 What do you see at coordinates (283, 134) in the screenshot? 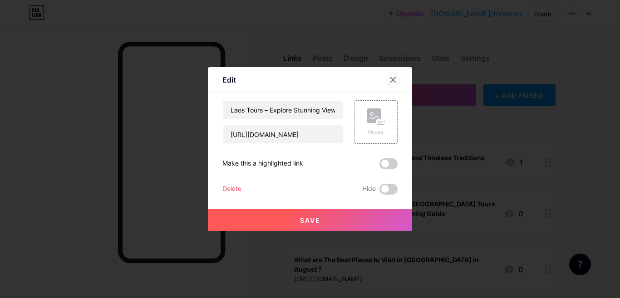
I see `input: URL` at bounding box center [283, 134].